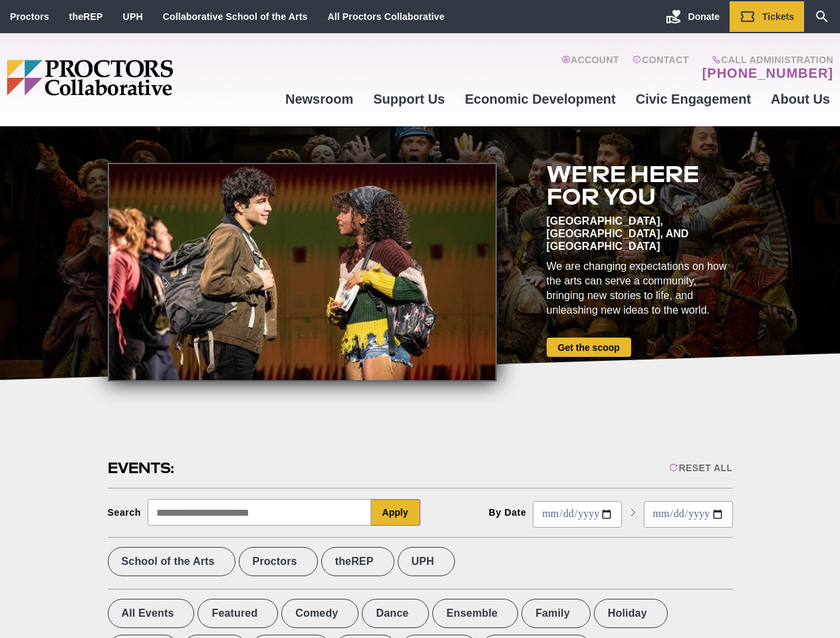  Describe the element at coordinates (151, 613) in the screenshot. I see `label: All Events` at that location.